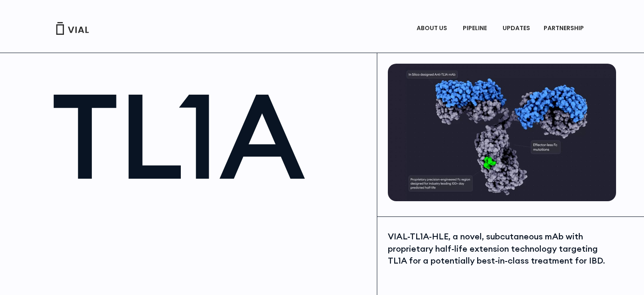  I want to click on a: PIPELINEMenu Toggle, so click(476, 28).